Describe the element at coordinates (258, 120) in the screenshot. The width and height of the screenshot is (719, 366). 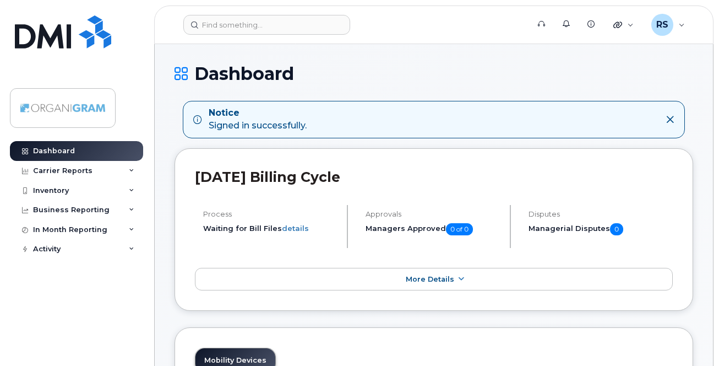
I see `div: Signed in successfully.` at that location.